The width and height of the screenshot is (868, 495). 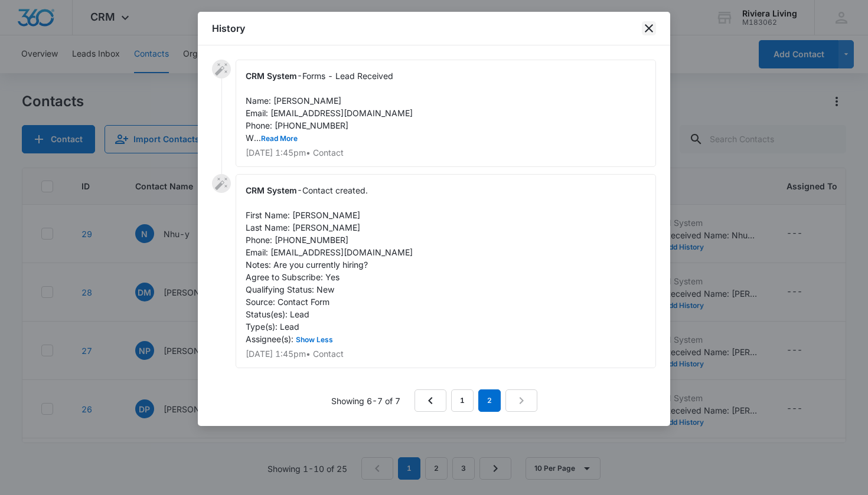 What do you see at coordinates (649, 28) in the screenshot?
I see `button: close` at bounding box center [649, 28].